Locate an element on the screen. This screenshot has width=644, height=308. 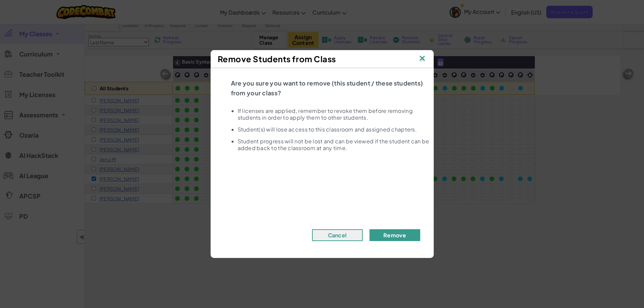
span: Remove Students from Class is located at coordinates (277, 59).